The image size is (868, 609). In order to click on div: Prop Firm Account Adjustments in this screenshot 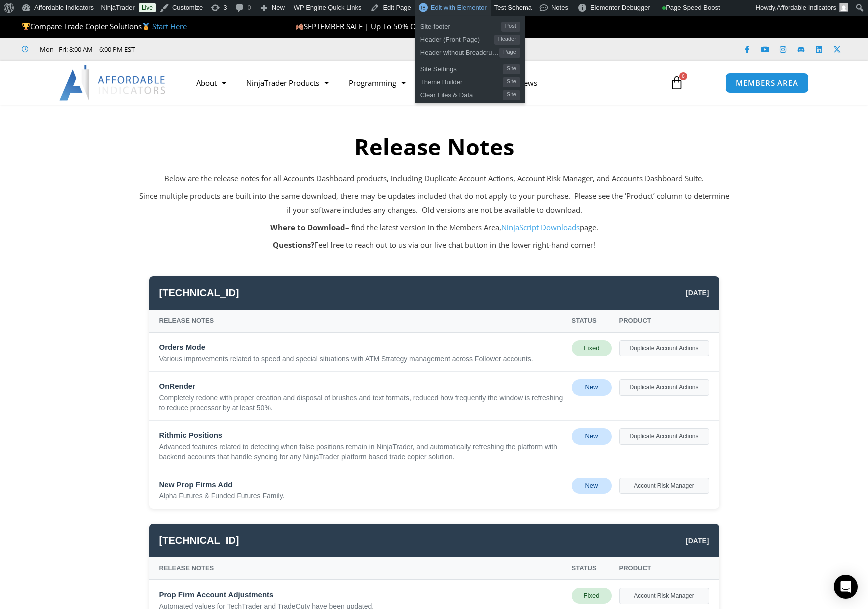, I will do `click(362, 595)`.